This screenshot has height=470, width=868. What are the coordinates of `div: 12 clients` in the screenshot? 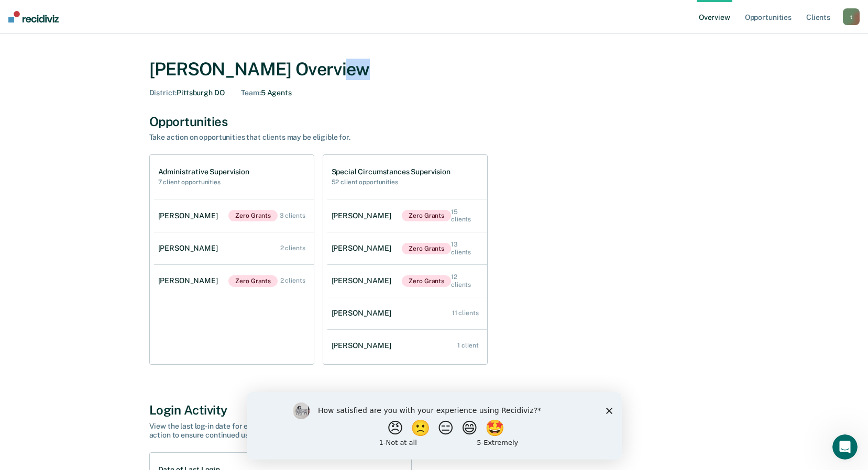 It's located at (464, 281).